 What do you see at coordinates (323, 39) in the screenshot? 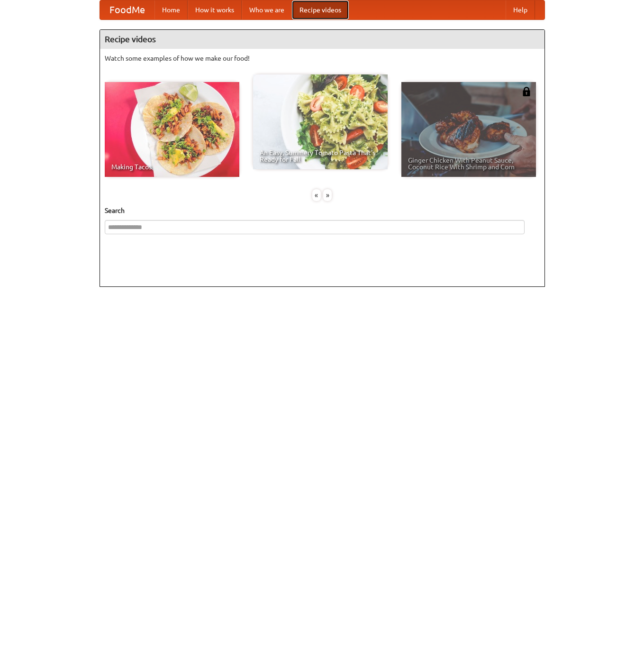
I see `h4: Recipe videos` at bounding box center [323, 39].